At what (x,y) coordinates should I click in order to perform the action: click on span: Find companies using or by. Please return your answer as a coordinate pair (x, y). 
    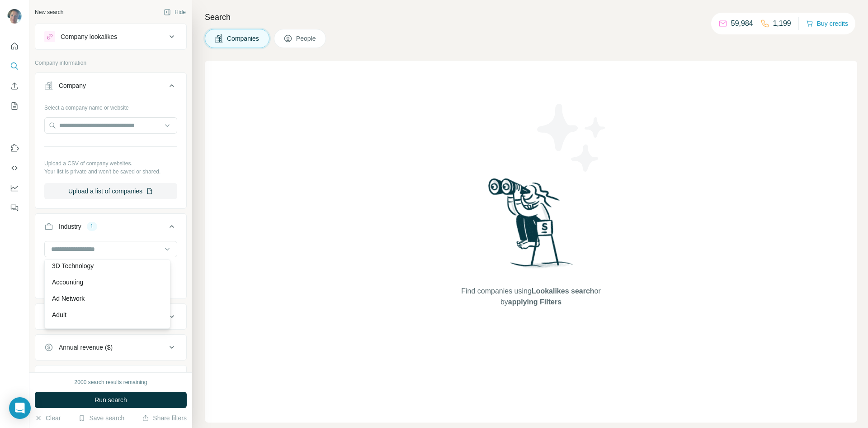
    Looking at the image, I should click on (531, 296).